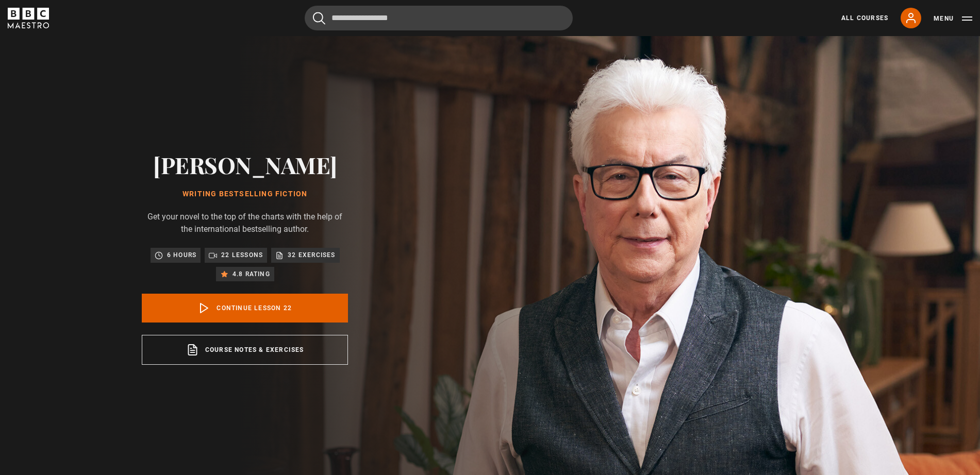 This screenshot has width=980, height=475. I want to click on input: Search, so click(439, 18).